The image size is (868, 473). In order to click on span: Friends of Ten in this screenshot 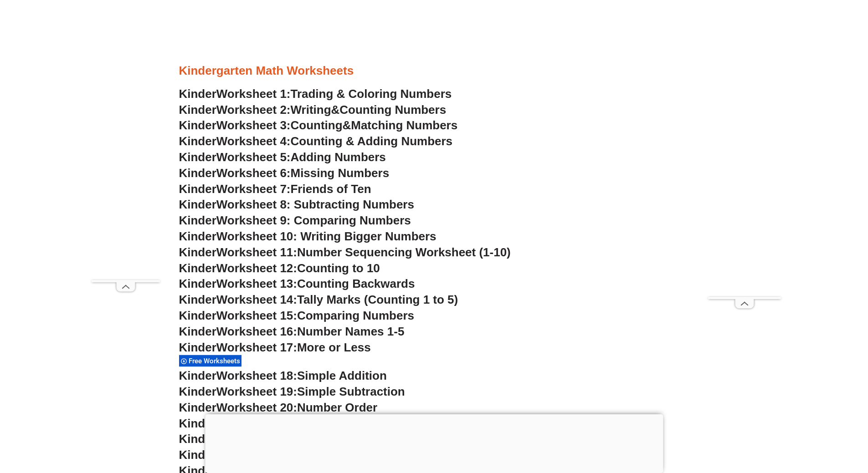, I will do `click(331, 189)`.